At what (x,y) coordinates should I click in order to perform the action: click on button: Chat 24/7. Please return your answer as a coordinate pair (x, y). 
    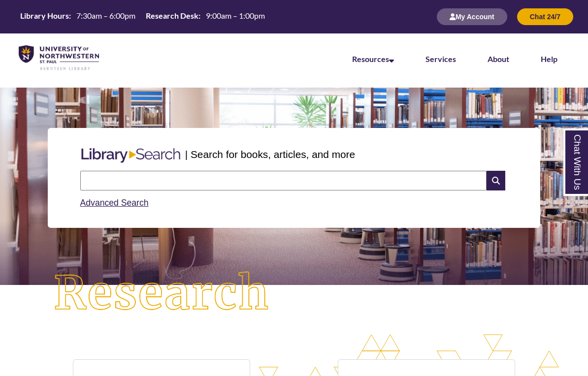
    Looking at the image, I should click on (545, 17).